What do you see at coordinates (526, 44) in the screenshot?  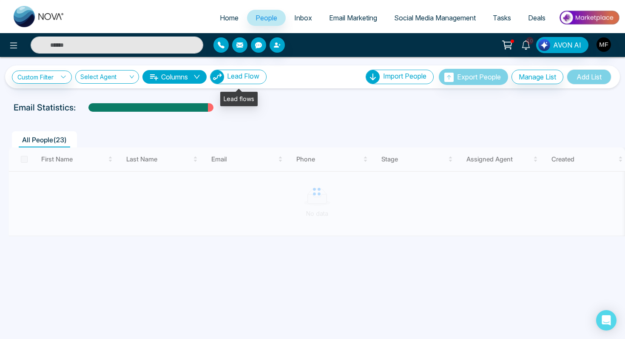 I see `a: 10` at bounding box center [526, 44].